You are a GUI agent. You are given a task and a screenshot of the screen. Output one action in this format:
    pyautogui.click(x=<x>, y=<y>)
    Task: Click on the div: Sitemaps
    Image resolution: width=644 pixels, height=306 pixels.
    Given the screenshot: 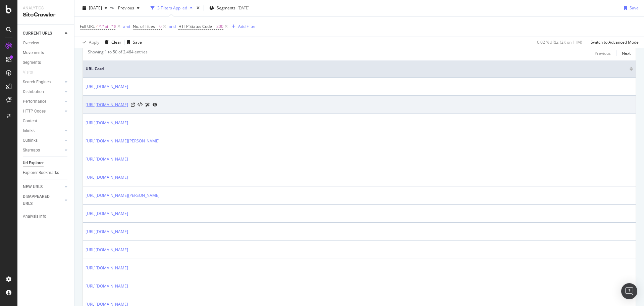 What is the action you would take?
    pyautogui.click(x=31, y=150)
    